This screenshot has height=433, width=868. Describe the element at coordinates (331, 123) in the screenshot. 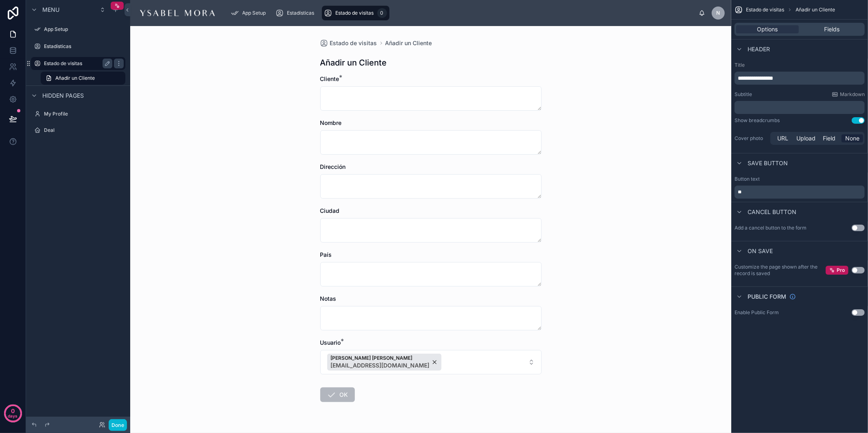

I see `span: Nombre` at that location.